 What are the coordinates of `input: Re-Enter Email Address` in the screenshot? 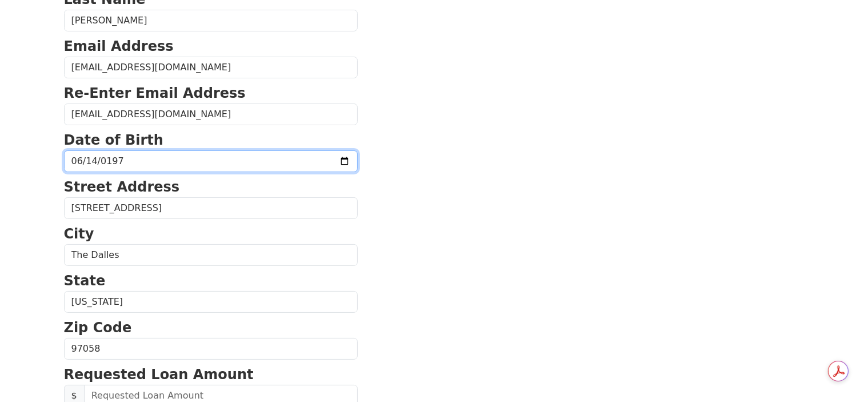 It's located at (211, 114).